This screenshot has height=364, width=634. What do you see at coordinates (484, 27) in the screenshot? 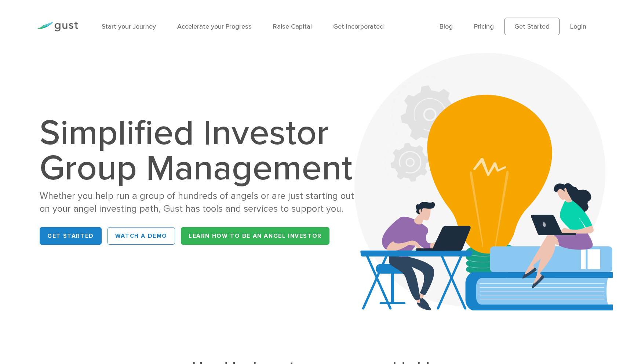
I see `a: Pricing` at bounding box center [484, 27].